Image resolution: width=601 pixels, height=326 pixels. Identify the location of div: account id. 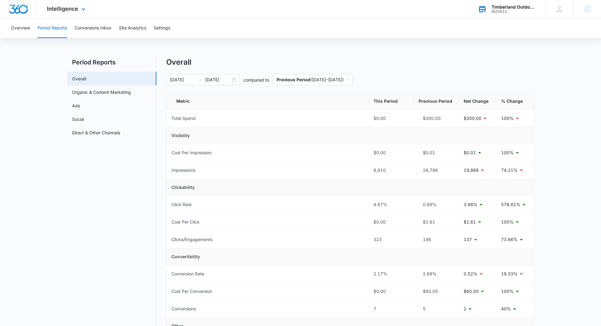
(514, 12).